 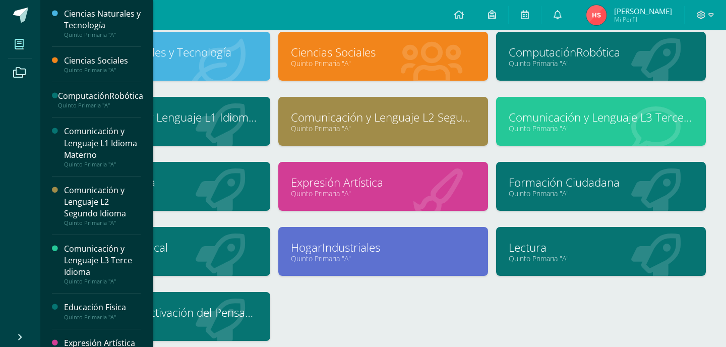 What do you see at coordinates (102, 264) in the screenshot?
I see `a: Comunicación y Lenguaje L3 Terce IdiomaQuinto Primaria "A"` at bounding box center [102, 264].